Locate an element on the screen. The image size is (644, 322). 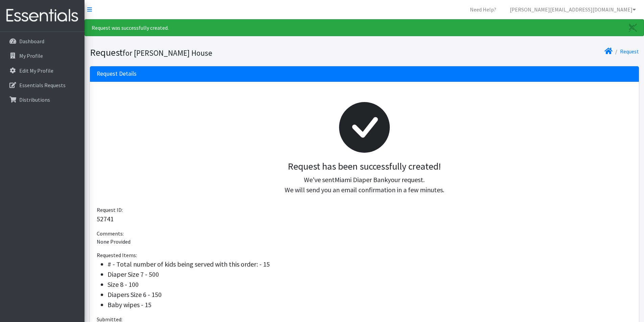
span: None Provided is located at coordinates (114, 242).